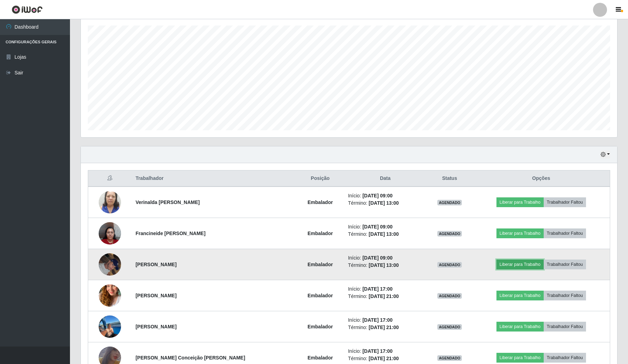 This screenshot has height=364, width=628. Describe the element at coordinates (110, 233) in the screenshot. I see `img: 1735852864597.jpeg` at that location.